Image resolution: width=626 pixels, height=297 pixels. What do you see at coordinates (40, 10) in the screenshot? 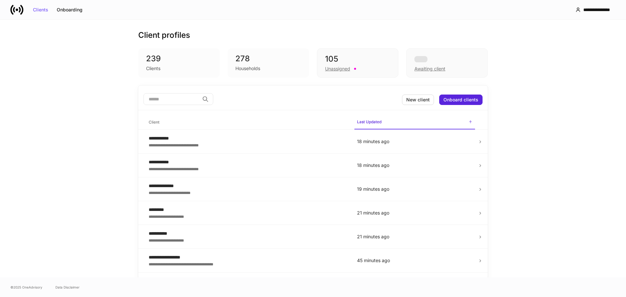
I see `button: Clients` at bounding box center [40, 10].